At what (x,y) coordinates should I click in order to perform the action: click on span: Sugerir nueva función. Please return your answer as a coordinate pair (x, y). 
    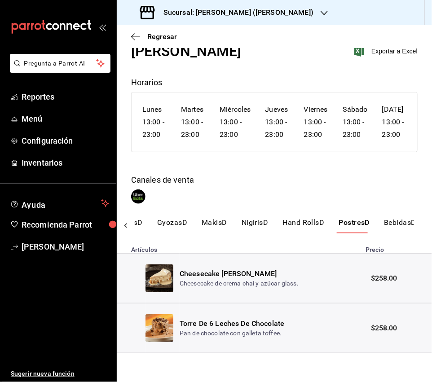
    Looking at the image, I should click on (60, 374).